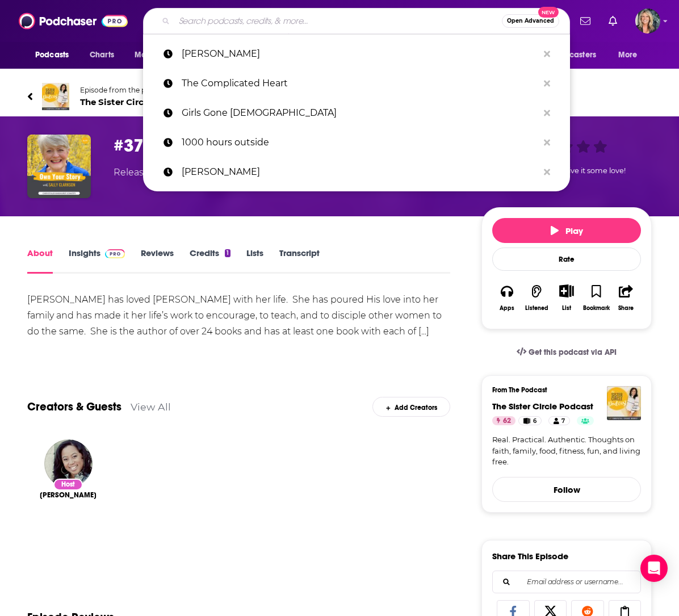 Image resolution: width=679 pixels, height=616 pixels. I want to click on span: Play, so click(567, 231).